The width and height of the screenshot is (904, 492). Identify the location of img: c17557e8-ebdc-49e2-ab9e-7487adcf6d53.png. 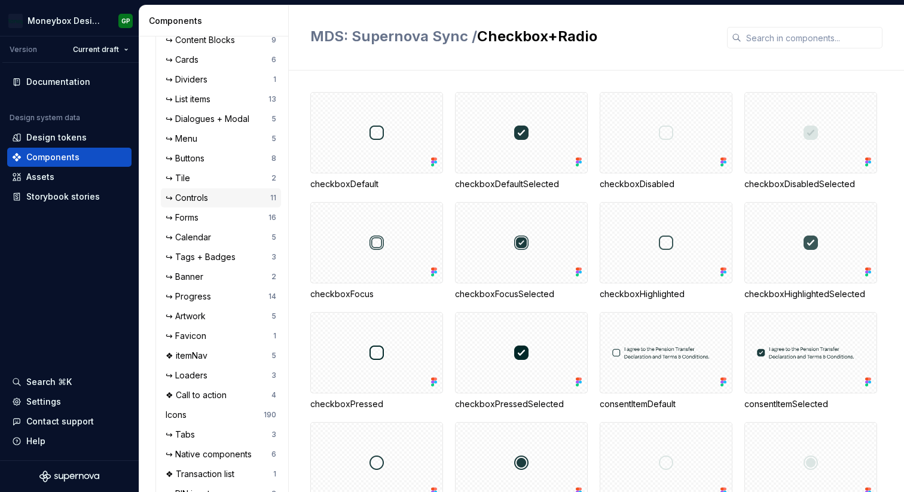
(16, 21).